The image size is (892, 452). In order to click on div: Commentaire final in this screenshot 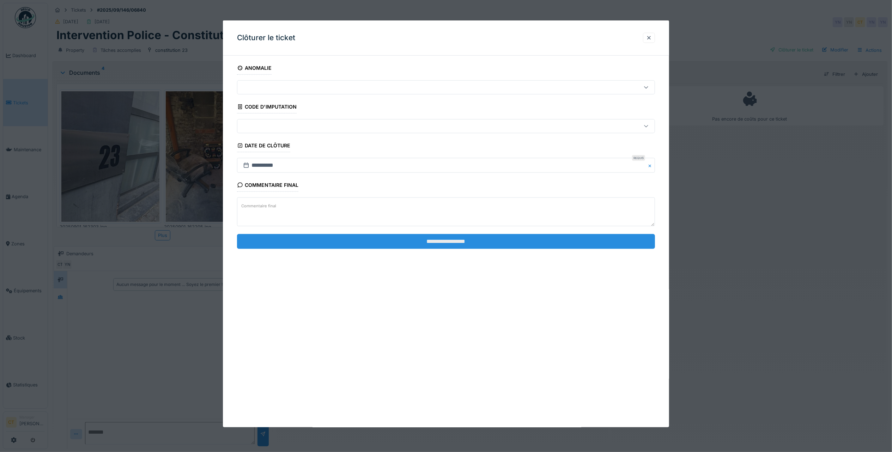, I will do `click(268, 186)`.